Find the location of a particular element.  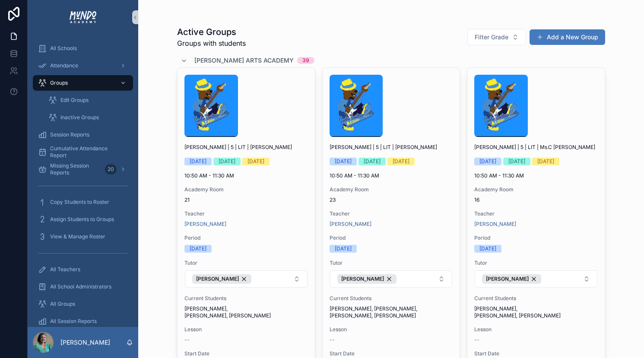

span: Assign Students to Groups is located at coordinates (82, 219).